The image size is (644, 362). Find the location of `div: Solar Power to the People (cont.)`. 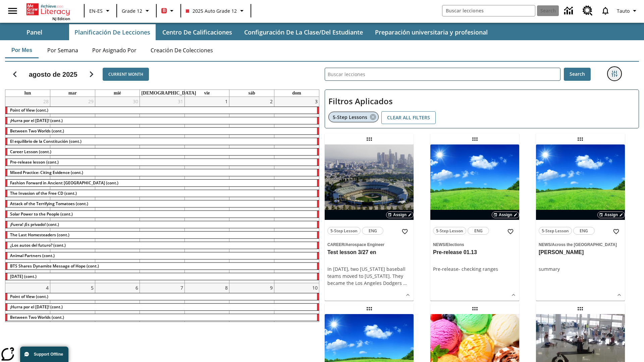

div: Solar Power to the People (cont.) is located at coordinates (162, 214).